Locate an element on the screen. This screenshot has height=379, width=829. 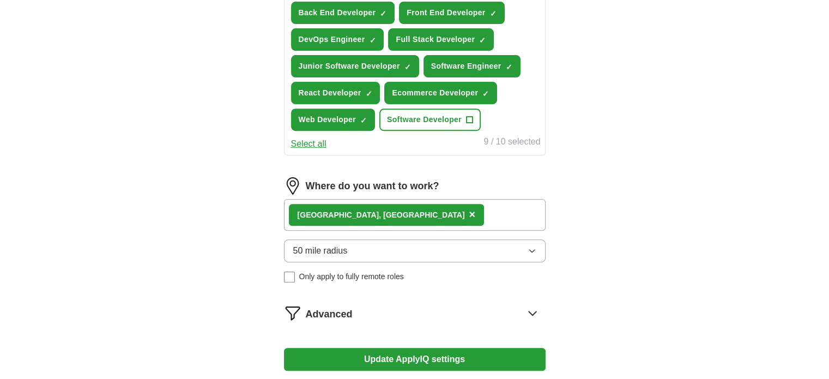
button: Web Developer✓ is located at coordinates (333, 119).